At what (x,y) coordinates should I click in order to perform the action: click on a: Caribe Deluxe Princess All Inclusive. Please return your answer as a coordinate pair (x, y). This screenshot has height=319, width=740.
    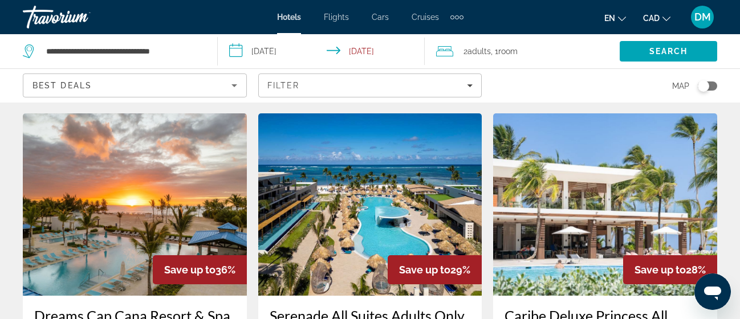
    Looking at the image, I should click on (605, 205).